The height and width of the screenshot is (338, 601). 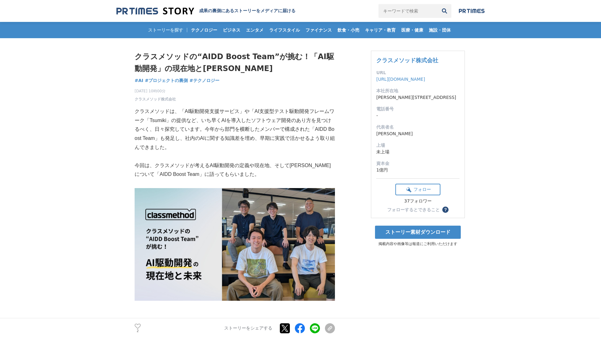 What do you see at coordinates (418, 163) in the screenshot?
I see `dt: 資本金` at bounding box center [418, 163].